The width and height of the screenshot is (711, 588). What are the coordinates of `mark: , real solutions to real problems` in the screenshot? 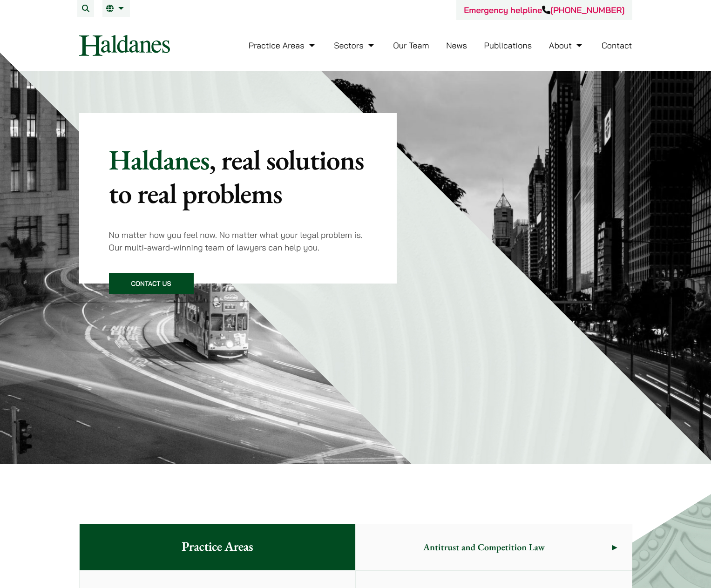 It's located at (237, 177).